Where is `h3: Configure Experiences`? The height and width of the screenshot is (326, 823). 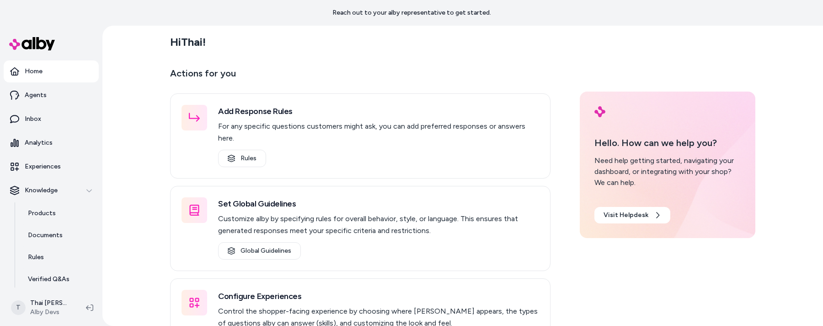
h3: Configure Experiences is located at coordinates (379, 296).